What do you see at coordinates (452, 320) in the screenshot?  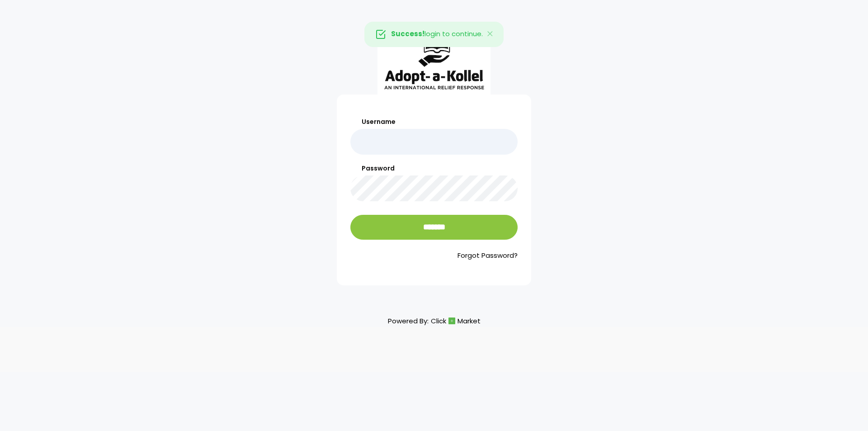 I see `img: cm_icon.png` at bounding box center [452, 320].